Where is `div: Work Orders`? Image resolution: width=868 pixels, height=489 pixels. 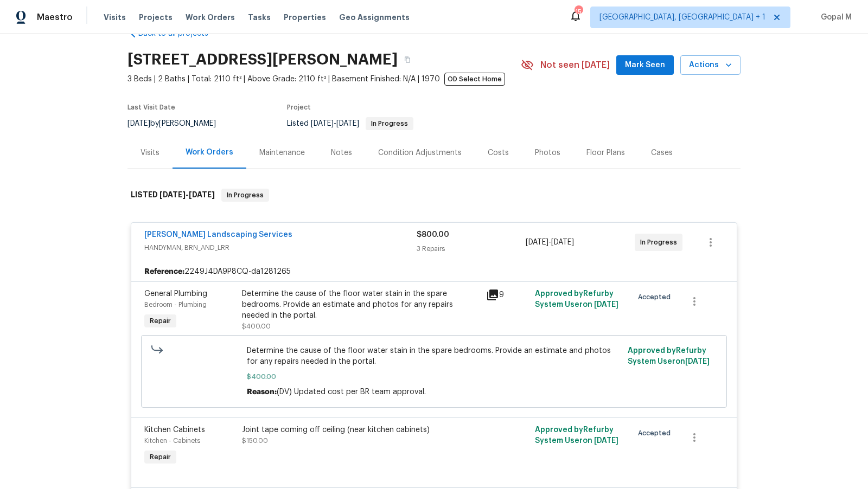
div: Work Orders is located at coordinates (209, 152).